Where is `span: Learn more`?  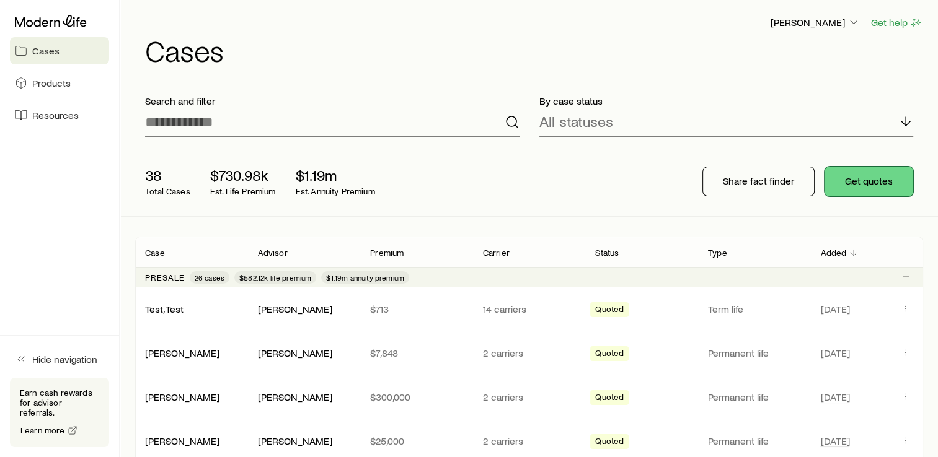 span: Learn more is located at coordinates (43, 431).